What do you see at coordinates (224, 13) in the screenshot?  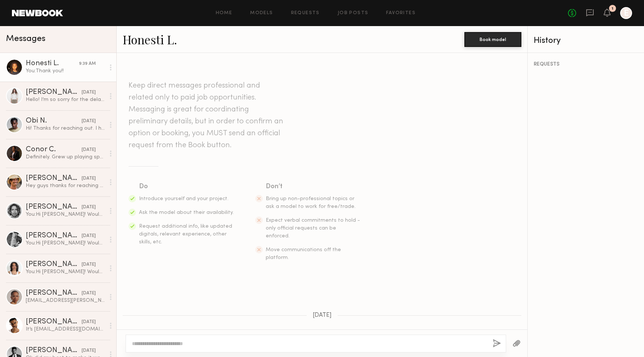 I see `a: Home` at bounding box center [224, 13].